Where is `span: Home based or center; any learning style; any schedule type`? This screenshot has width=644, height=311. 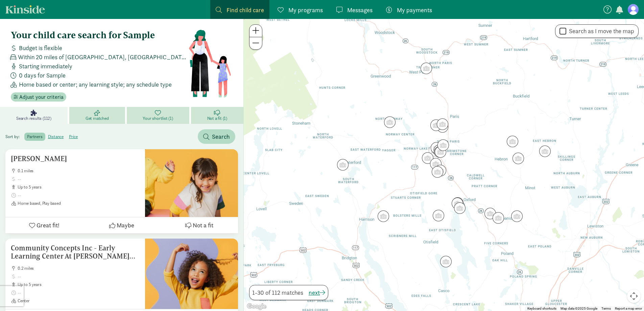
span: Home based or center; any learning style; any schedule type is located at coordinates (95, 84).